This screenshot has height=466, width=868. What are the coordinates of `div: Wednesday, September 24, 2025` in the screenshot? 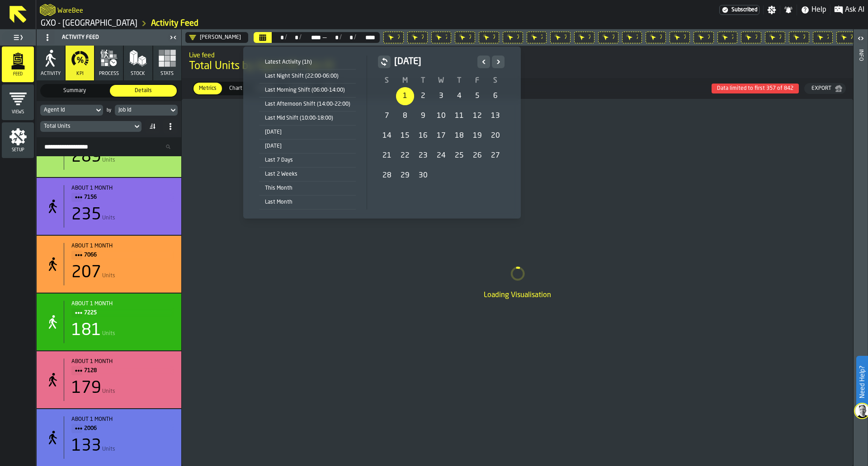 It's located at (441, 156).